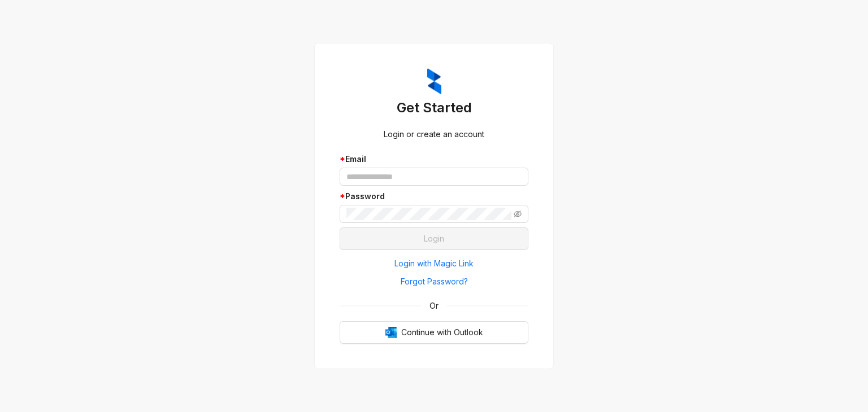  What do you see at coordinates (517, 214) in the screenshot?
I see `span: eye-invisible` at bounding box center [517, 214].